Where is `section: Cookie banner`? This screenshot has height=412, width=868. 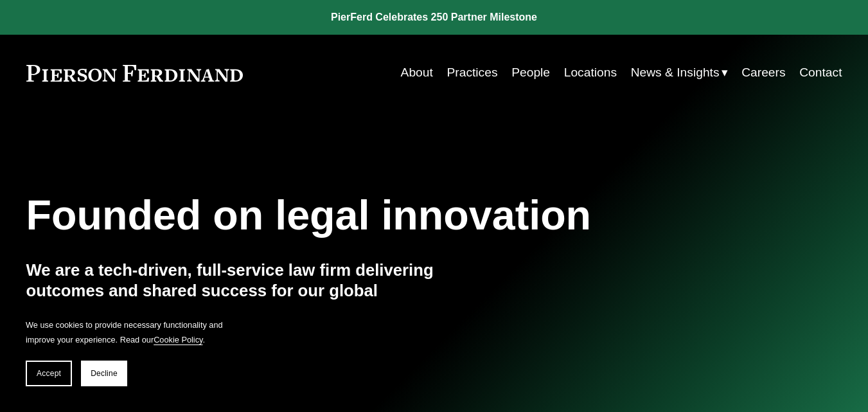
section: Cookie banner is located at coordinates (128, 352).